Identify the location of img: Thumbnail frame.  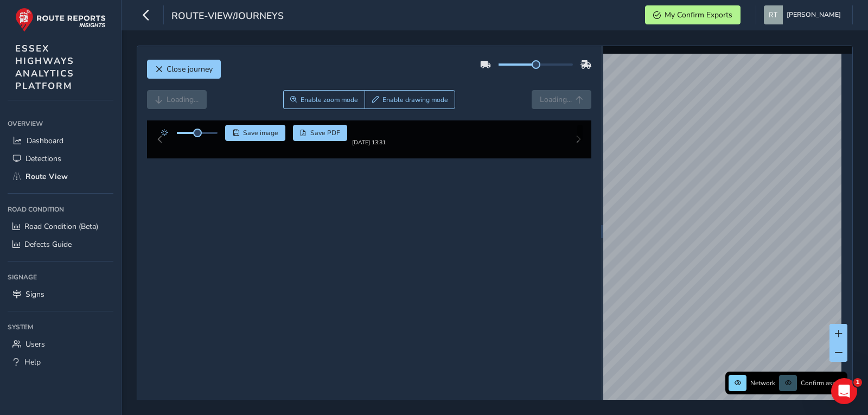
(369, 142).